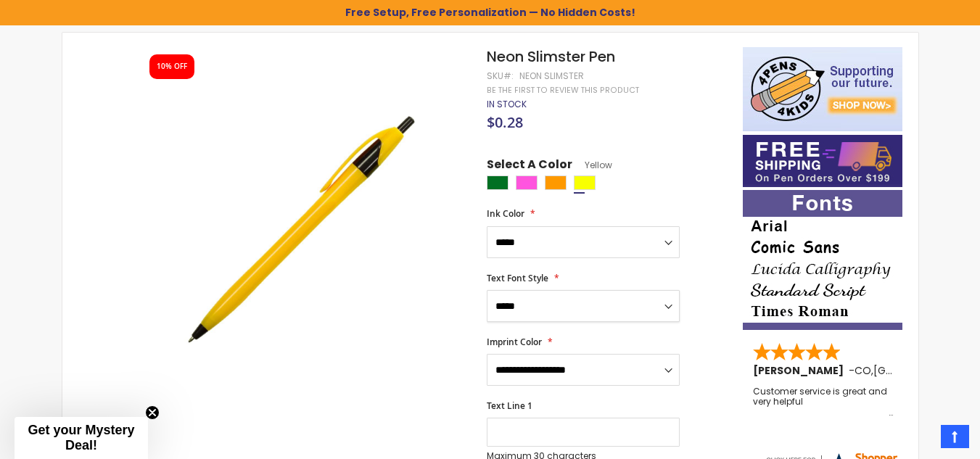 This screenshot has height=459, width=980. Describe the element at coordinates (509, 405) in the screenshot. I see `span: Text Line 1` at that location.